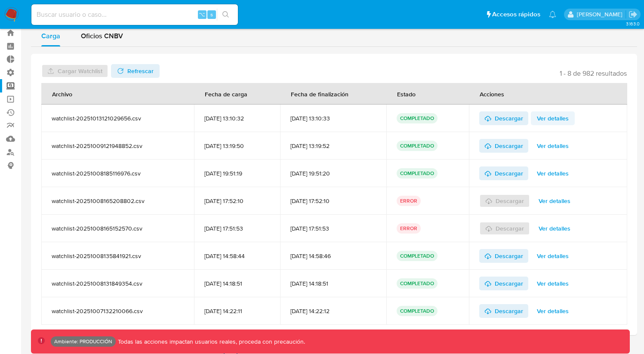 This screenshot has height=354, width=644. I want to click on input: Buscar usuario o caso..., so click(134, 15).